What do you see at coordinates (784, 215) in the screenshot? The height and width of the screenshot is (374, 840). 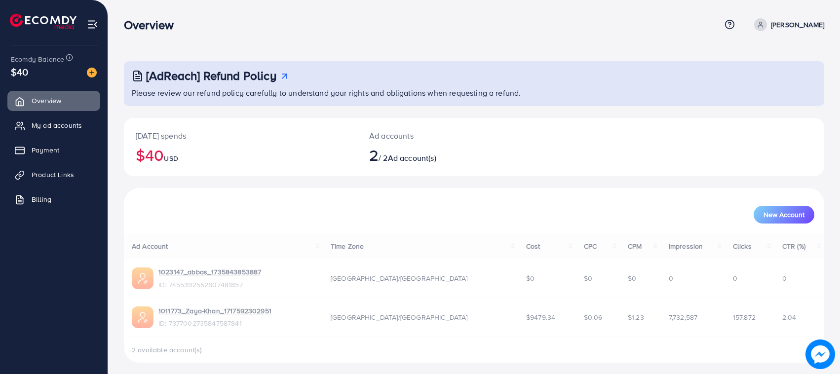 I see `button: New Account` at bounding box center [784, 215].